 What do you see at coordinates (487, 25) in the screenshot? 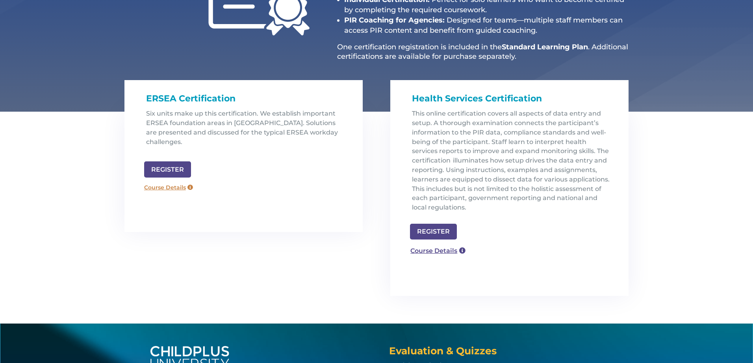
I see `li: Designed for teams—multiple staff members can access PIR content and benefit from guided coaching.` at bounding box center [487, 25].